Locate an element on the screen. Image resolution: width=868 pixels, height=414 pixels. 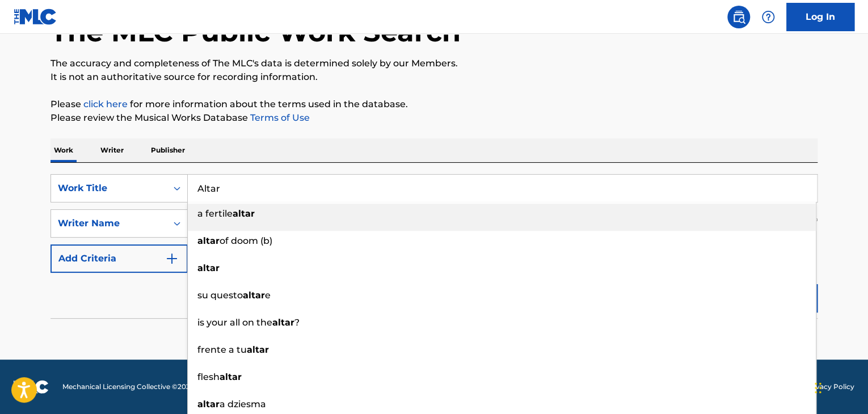
img: search is located at coordinates (739, 17).